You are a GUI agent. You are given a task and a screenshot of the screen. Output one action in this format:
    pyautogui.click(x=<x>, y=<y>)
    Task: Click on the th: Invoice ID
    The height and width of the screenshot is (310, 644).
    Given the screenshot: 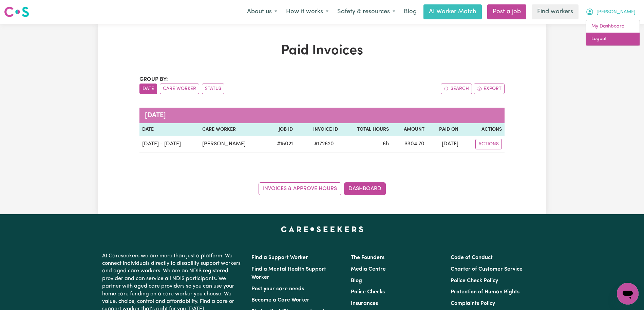 What is the action you would take?
    pyautogui.click(x=319, y=129)
    